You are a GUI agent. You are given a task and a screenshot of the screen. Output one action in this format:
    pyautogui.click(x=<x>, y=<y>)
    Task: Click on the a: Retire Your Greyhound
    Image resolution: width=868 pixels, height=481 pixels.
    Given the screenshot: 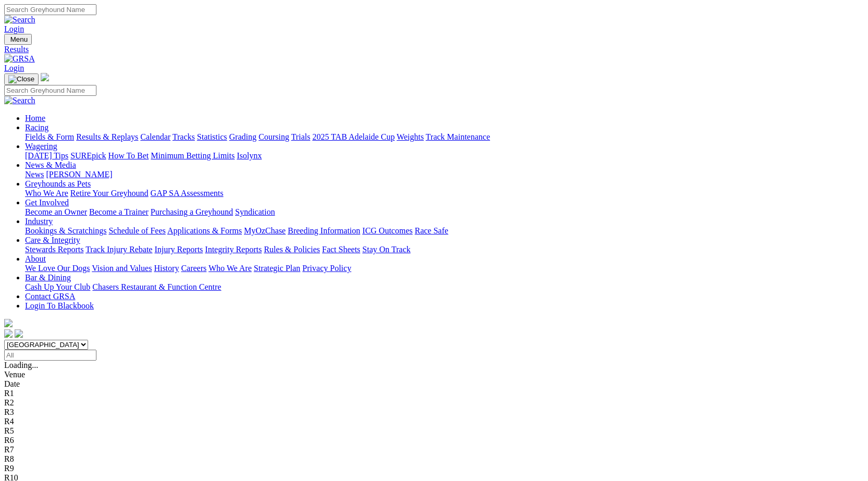 What is the action you would take?
    pyautogui.click(x=110, y=193)
    